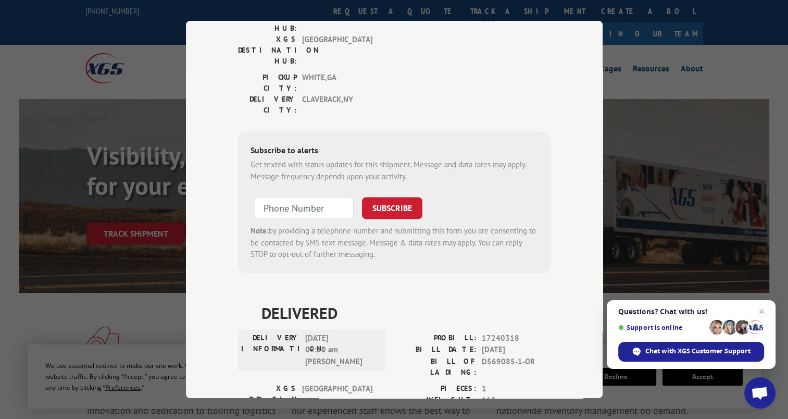 This screenshot has height=419, width=788. Describe the element at coordinates (436, 367) in the screenshot. I see `label: BILL OF LADING:` at that location.